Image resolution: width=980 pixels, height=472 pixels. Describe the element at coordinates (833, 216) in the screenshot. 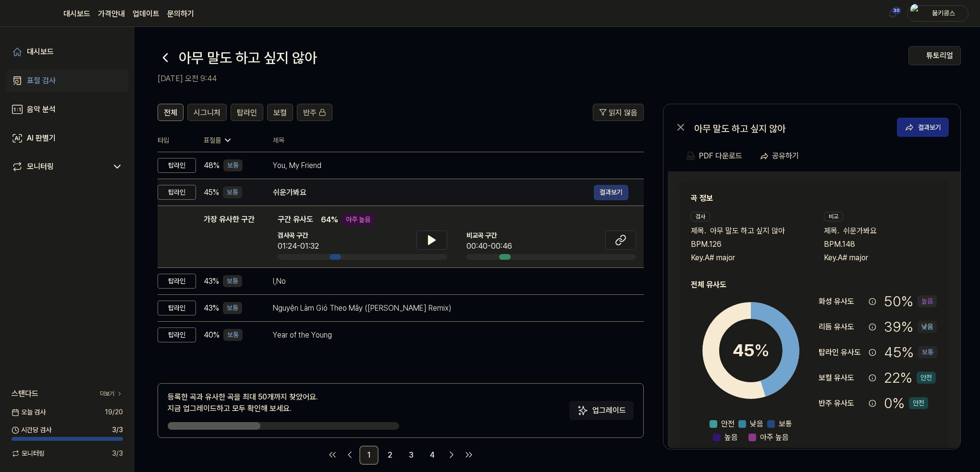

I see `div: 비교` at that location.